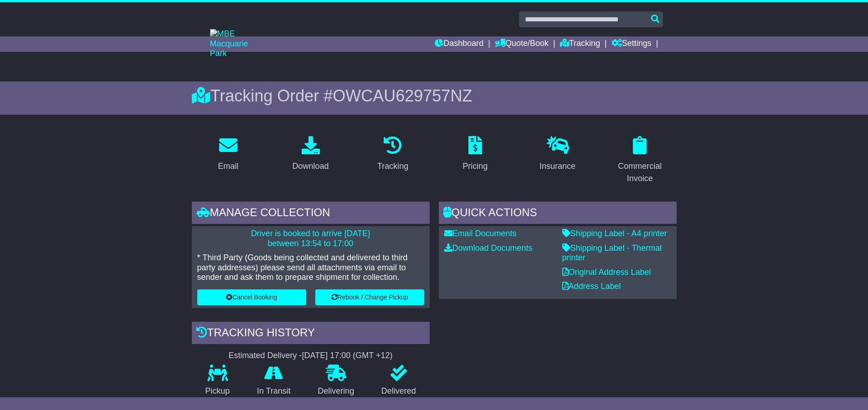 The height and width of the screenshot is (410, 868). I want to click on p: Pickup, so click(217, 392).